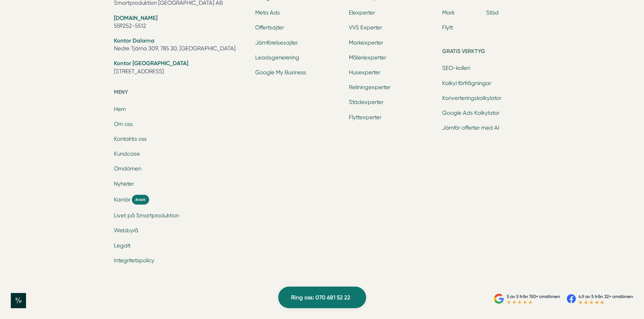 The image size is (644, 319). I want to click on li: 559252-5512, so click(181, 23).